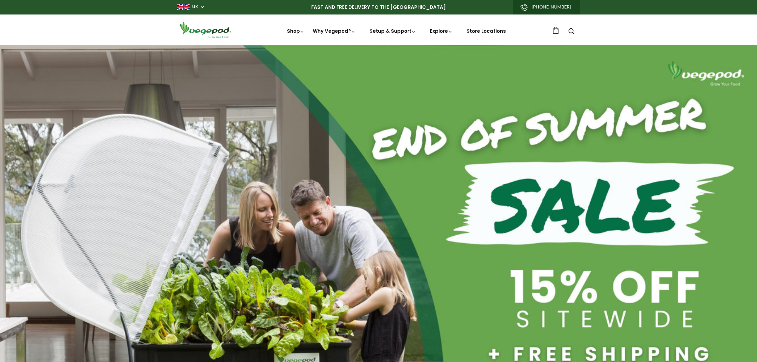 This screenshot has width=757, height=362. Describe the element at coordinates (393, 31) in the screenshot. I see `a: Setup & Support` at that location.